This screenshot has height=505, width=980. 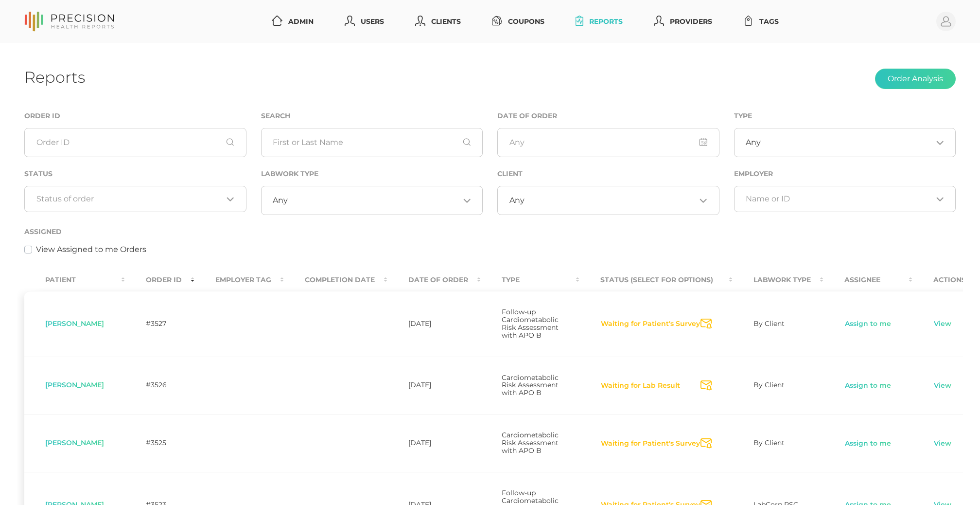 I want to click on h1: Reports, so click(x=55, y=77).